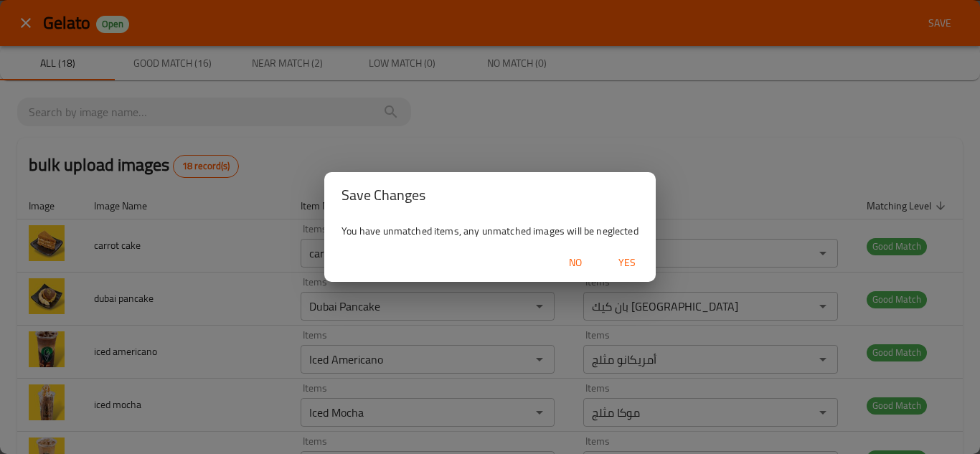 Image resolution: width=980 pixels, height=454 pixels. What do you see at coordinates (576, 263) in the screenshot?
I see `span: No` at bounding box center [576, 263].